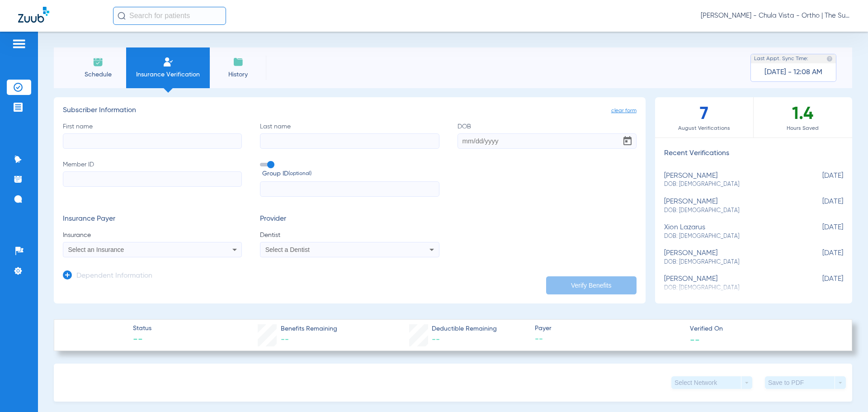  What do you see at coordinates (547, 141) in the screenshot?
I see `input: DOBOpen calendar` at bounding box center [547, 141].